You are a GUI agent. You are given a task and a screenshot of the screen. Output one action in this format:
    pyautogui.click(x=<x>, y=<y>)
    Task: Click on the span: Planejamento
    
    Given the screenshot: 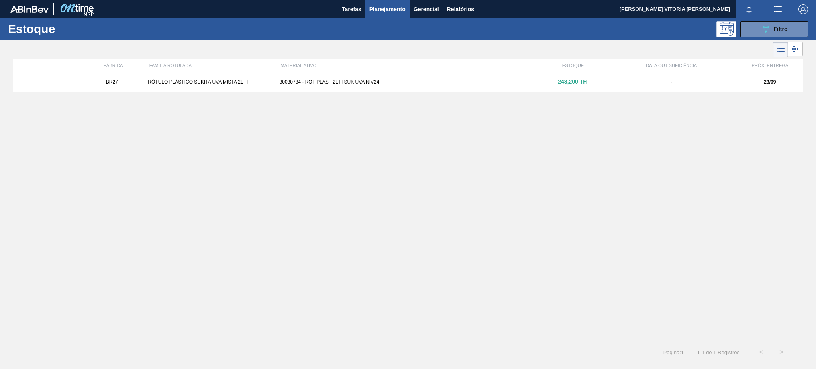 What is the action you would take?
    pyautogui.click(x=387, y=9)
    